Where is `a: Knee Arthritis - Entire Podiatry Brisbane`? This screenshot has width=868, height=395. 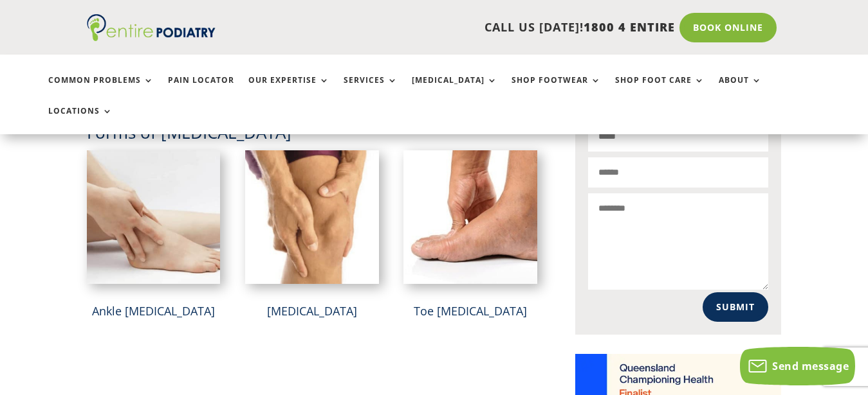 a: Knee Arthritis - Entire Podiatry Brisbane is located at coordinates (312, 217).